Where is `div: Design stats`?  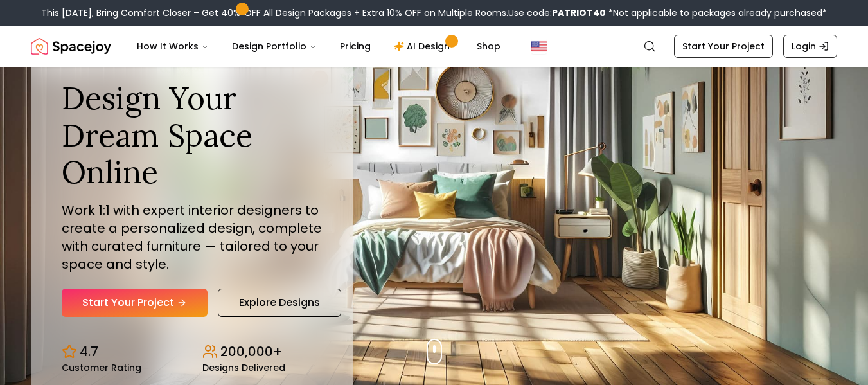 div: Design stats is located at coordinates (192, 352).